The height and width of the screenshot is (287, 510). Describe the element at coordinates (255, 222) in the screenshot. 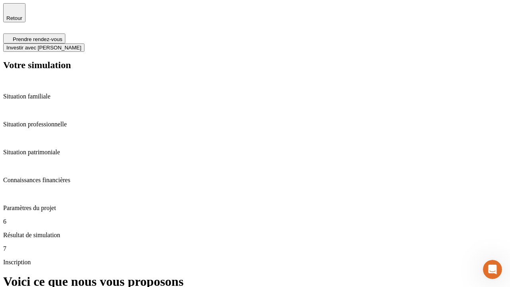

I see `p: 6` at that location.